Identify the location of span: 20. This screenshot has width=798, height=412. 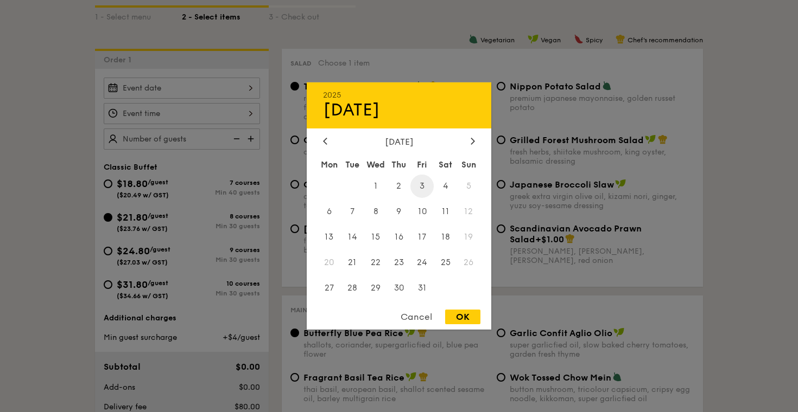
(329, 262).